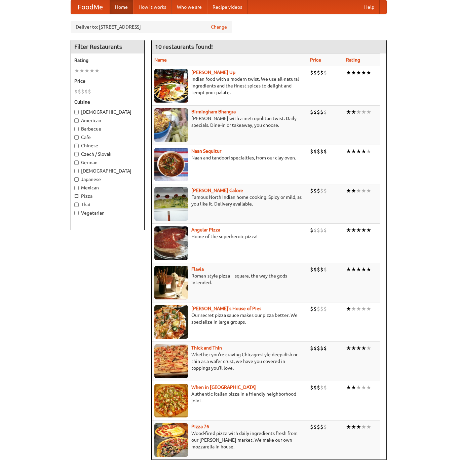  I want to click on b: Naan Sequitur, so click(206, 151).